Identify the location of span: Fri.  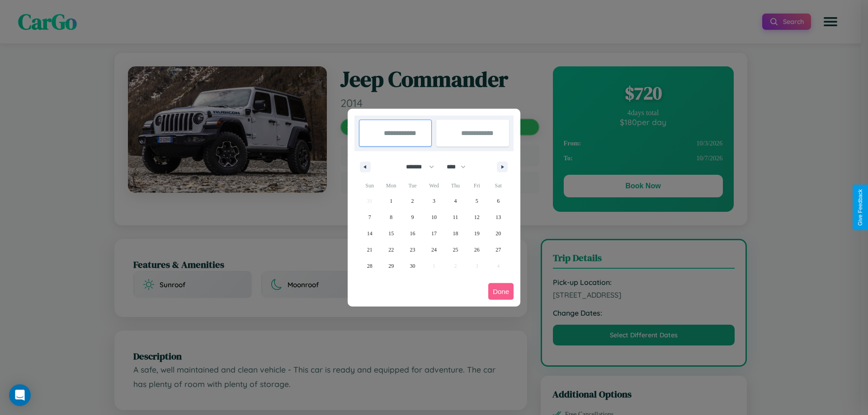
(477, 186).